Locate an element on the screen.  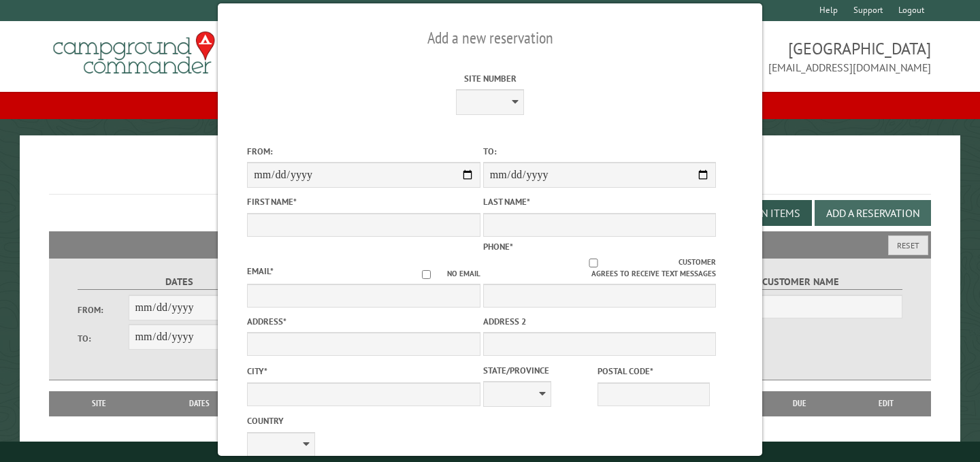
label: Email is located at coordinates (260, 270).